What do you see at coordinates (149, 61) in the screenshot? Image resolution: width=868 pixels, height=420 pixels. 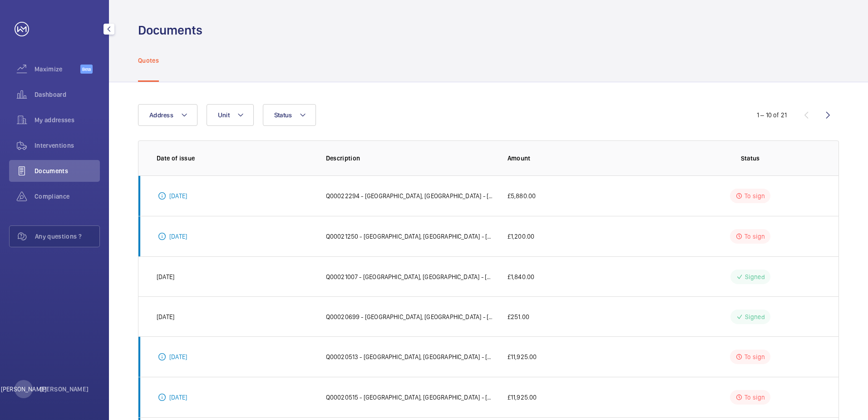 I see `p: Quotes` at bounding box center [149, 61].